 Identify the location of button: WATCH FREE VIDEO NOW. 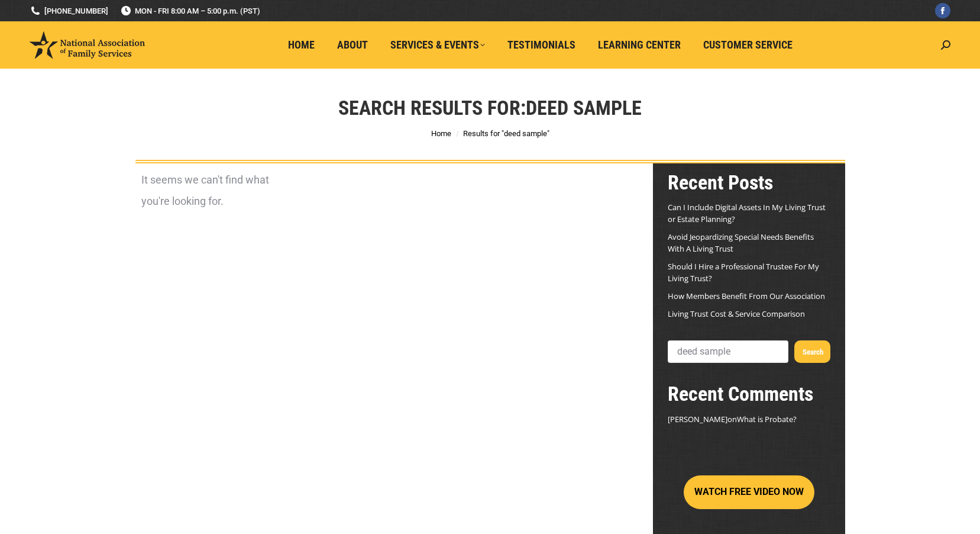
(748, 492).